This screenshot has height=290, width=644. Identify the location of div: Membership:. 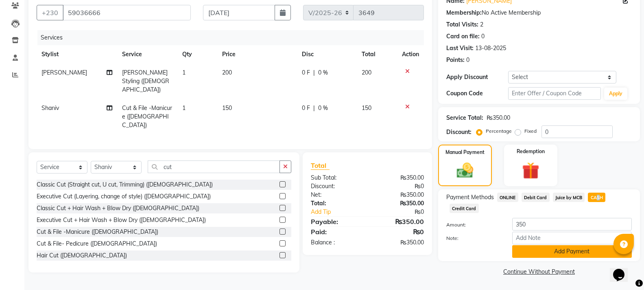
(464, 12).